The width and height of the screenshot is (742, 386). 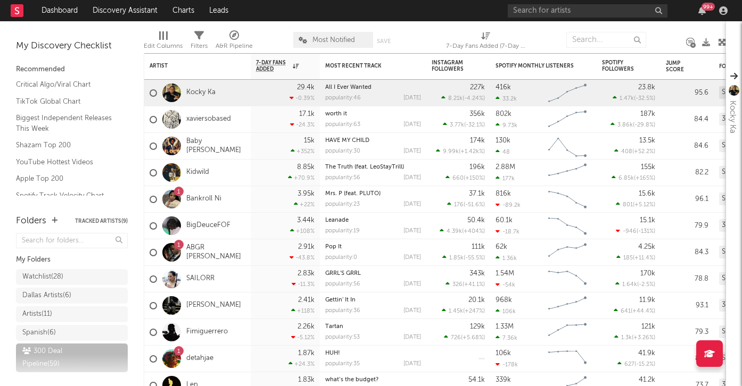 I want to click on div: 93.1, so click(x=687, y=306).